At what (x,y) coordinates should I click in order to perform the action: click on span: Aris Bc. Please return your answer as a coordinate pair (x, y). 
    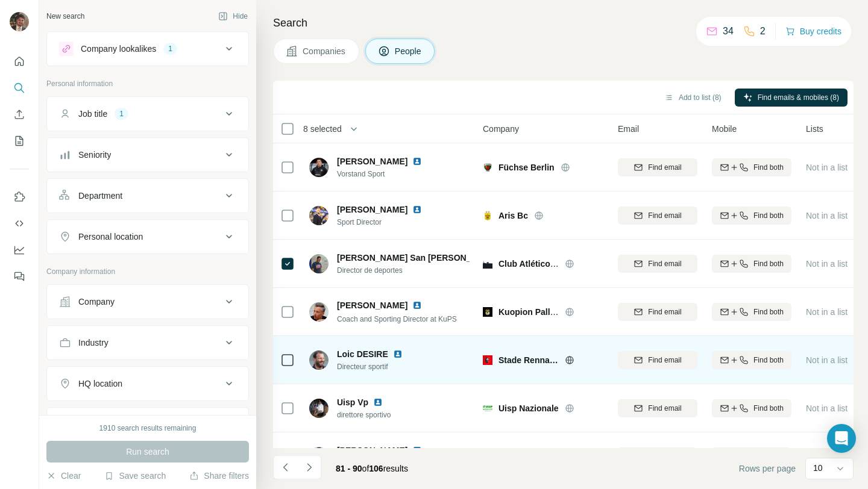
    Looking at the image, I should click on (512, 215).